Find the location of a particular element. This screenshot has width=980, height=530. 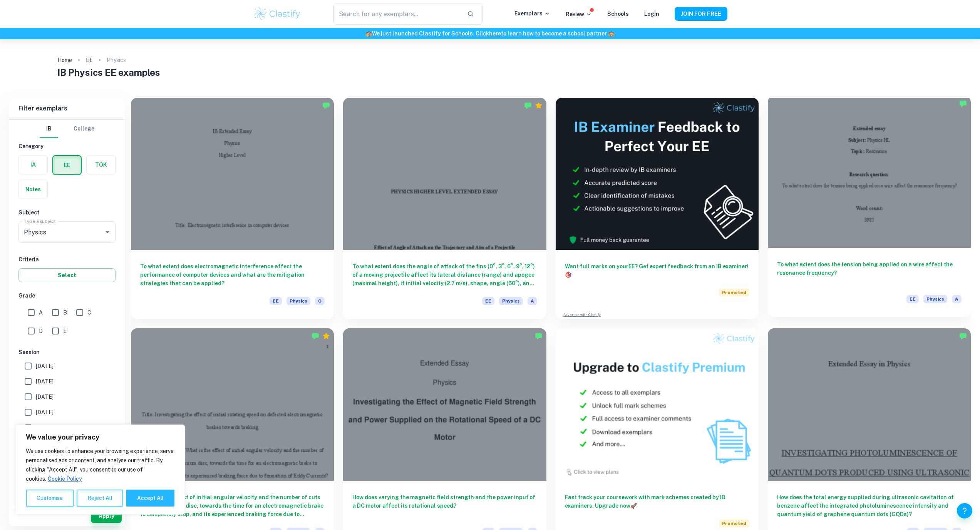

h1: IB Physics EE examples is located at coordinates (490, 73).